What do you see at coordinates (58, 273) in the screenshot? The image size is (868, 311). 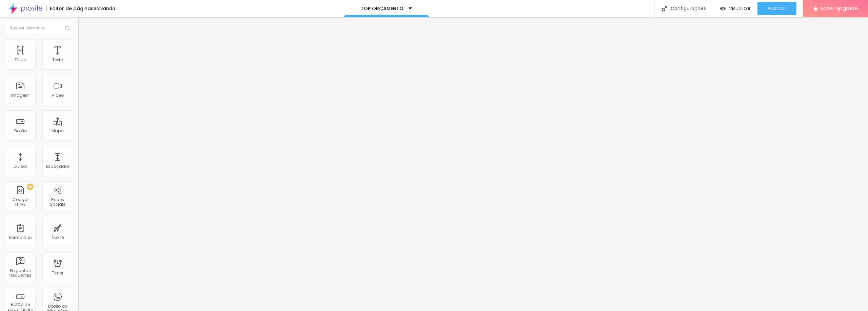 I see `div: Timer` at bounding box center [58, 273].